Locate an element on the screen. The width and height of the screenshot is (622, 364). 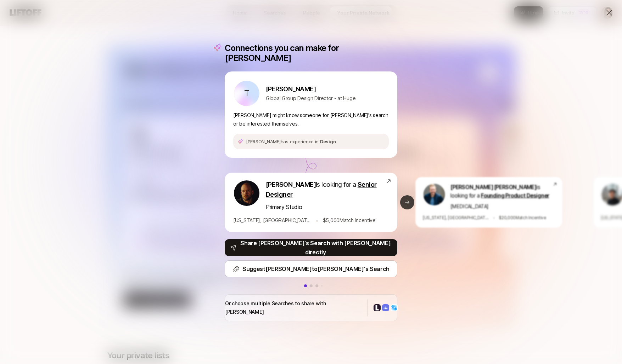
span: Founding Product Designer is located at coordinates (515, 196).